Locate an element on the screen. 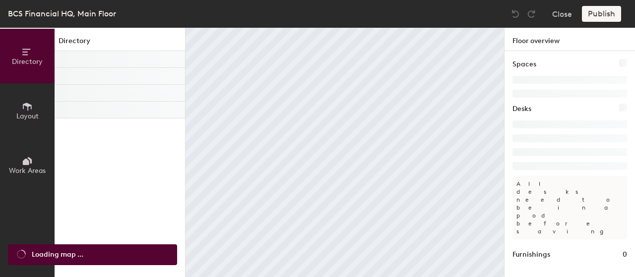 The image size is (635, 277). h1: Directory is located at coordinates (119, 43).